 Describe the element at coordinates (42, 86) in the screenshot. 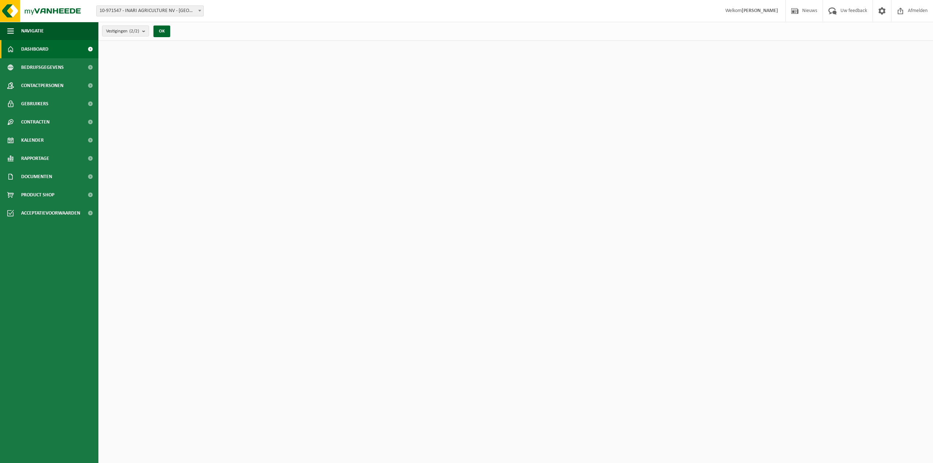

I see `span: Contactpersonen` at that location.